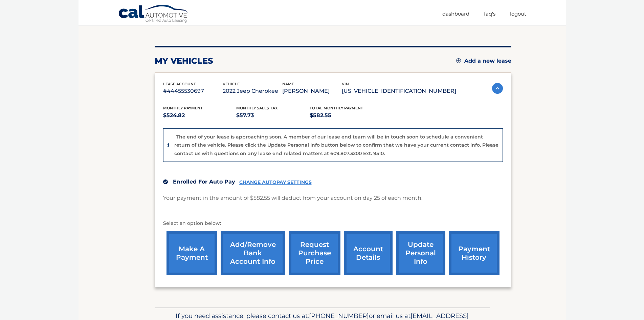 The height and width of the screenshot is (320, 644). What do you see at coordinates (273, 115) in the screenshot?
I see `p: $57.73` at bounding box center [273, 115].